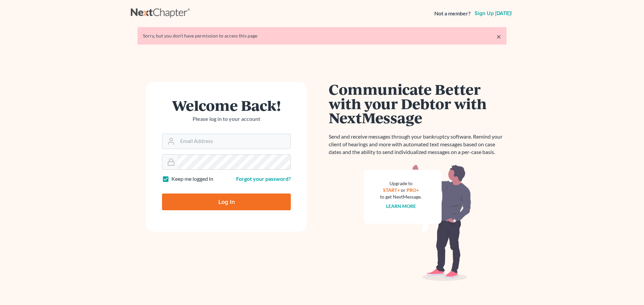 This screenshot has width=644, height=305. What do you see at coordinates (226, 119) in the screenshot?
I see `p: Please log in to your account` at bounding box center [226, 119].